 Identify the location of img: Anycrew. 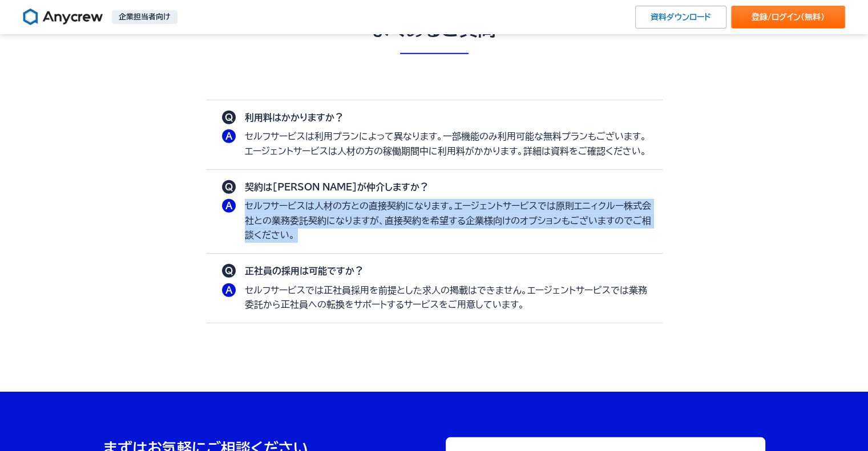
(63, 17).